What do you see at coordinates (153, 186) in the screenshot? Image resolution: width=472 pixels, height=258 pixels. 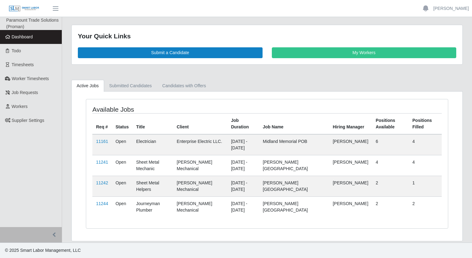 I see `td: Sheet Metal Helpers` at bounding box center [153, 186].